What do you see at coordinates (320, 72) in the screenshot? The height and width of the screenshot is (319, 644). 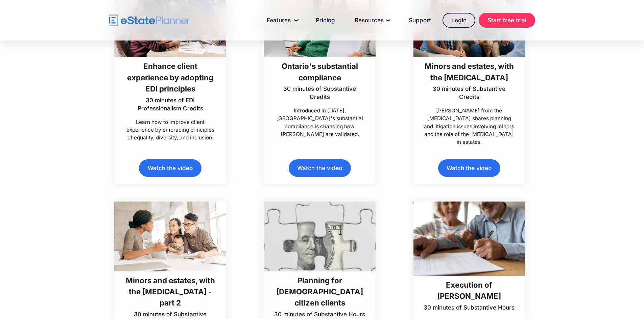 I see `h3: Ontario's substantial compliance` at bounding box center [320, 72].